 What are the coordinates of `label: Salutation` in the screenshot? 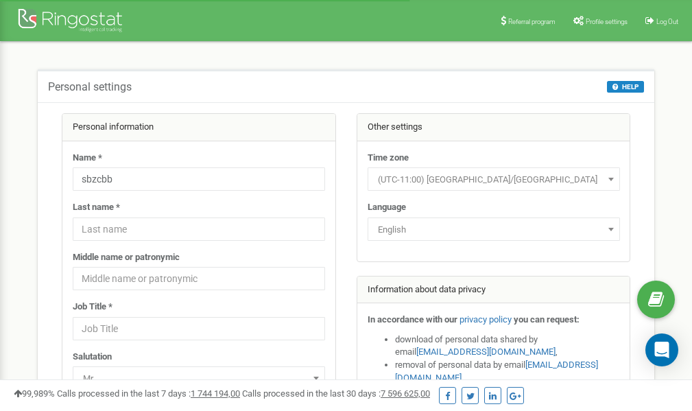 It's located at (92, 357).